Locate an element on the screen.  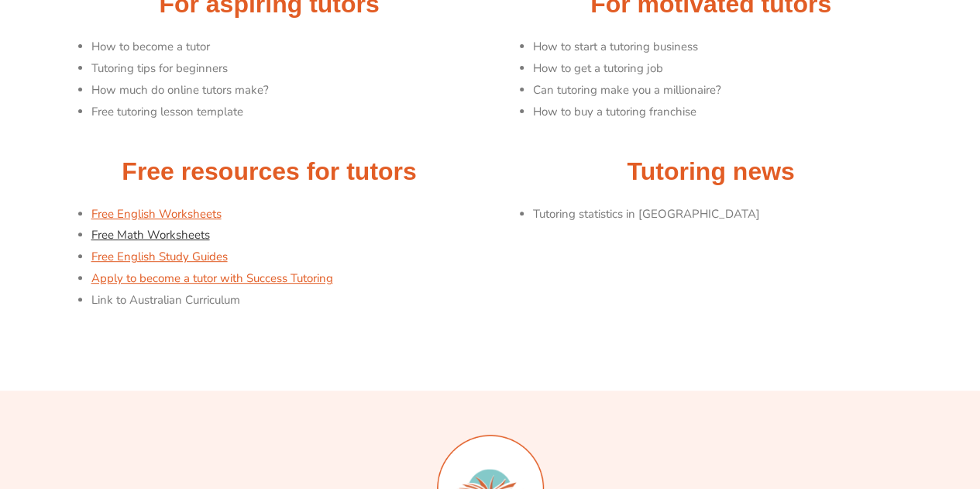
a: Apply to become a tutor with Success Tutoring is located at coordinates (212, 278).